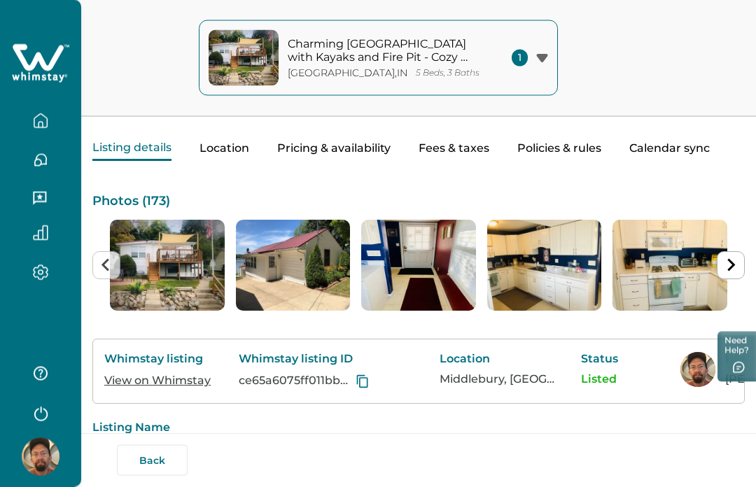 The width and height of the screenshot is (756, 487). Describe the element at coordinates (244, 58) in the screenshot. I see `img: property-cover` at that location.